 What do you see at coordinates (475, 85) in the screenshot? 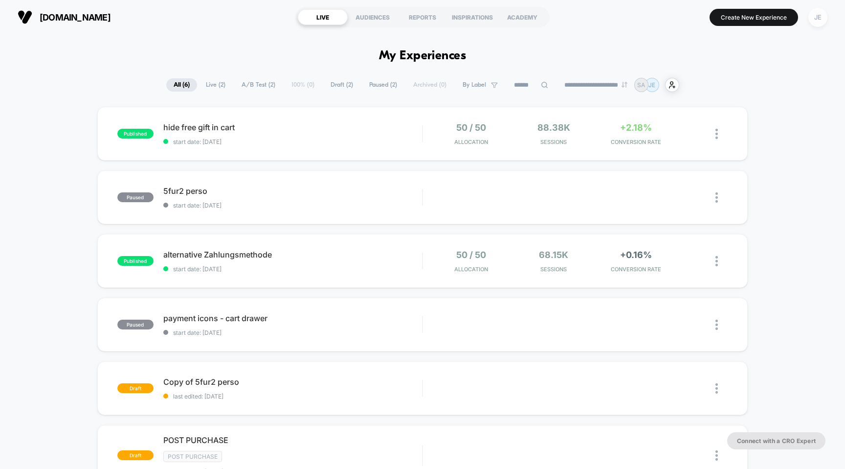
I see `span: By Label` at bounding box center [475, 85].